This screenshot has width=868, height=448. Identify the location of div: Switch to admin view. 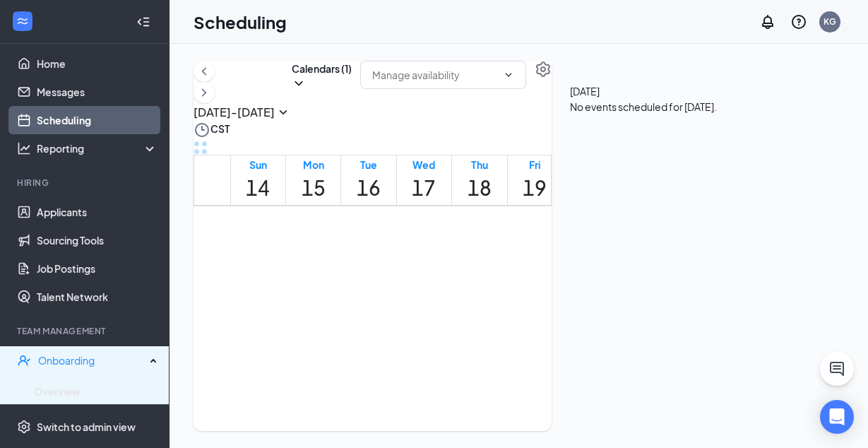
(86, 427).